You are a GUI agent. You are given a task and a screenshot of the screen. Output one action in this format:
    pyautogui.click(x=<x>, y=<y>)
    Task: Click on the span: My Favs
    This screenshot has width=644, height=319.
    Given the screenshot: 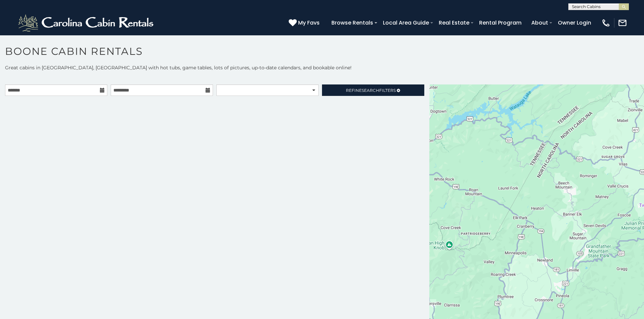 What is the action you would take?
    pyautogui.click(x=309, y=22)
    